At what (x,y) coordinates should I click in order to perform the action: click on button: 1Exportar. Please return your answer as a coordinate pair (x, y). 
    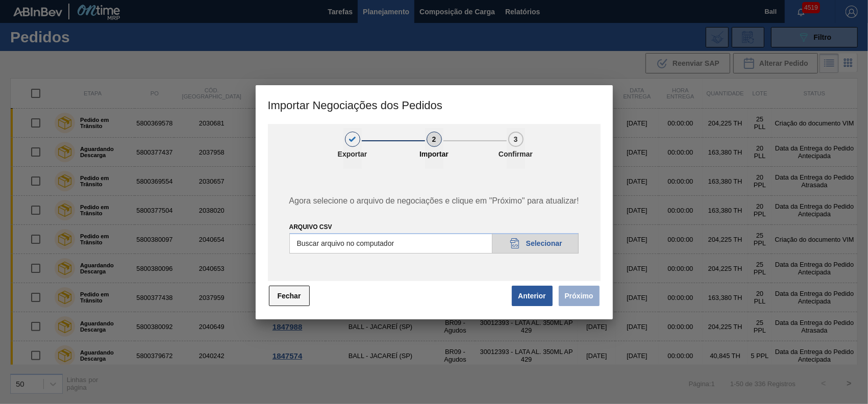
    Looking at the image, I should click on (353, 149).